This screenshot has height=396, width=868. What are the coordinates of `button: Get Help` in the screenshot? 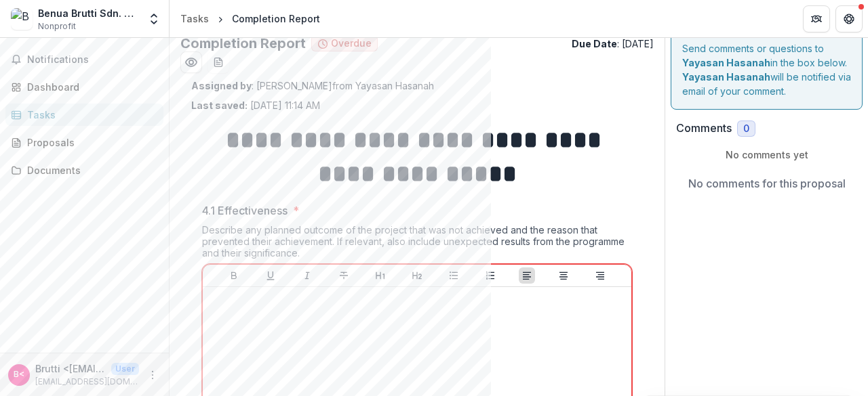 It's located at (849, 19).